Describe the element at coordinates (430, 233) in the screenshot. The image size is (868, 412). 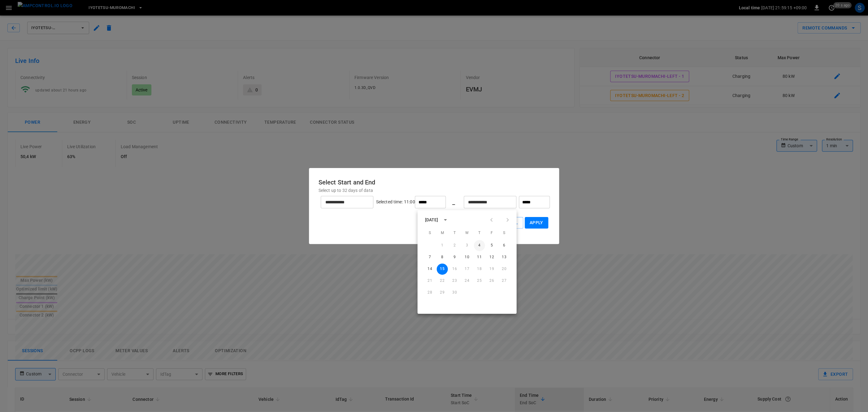
I see `span: Sunday` at that location.